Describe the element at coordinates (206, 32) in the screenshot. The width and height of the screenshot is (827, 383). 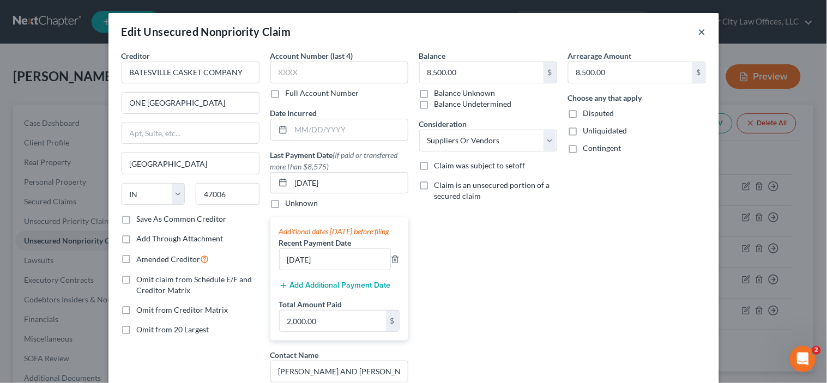
I see `div: Edit Unsecured Nonpriority Claim` at that location.